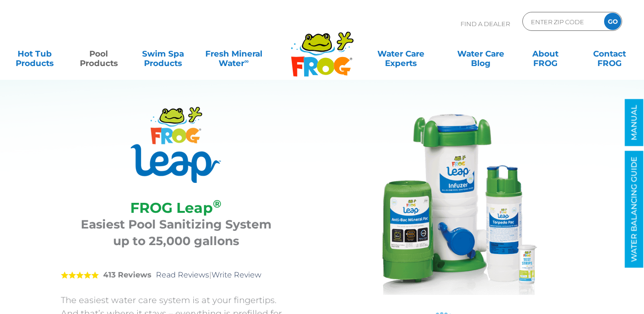 This screenshot has height=314, width=644. What do you see at coordinates (634, 210) in the screenshot?
I see `a: WATER BALANCING GUIDE` at bounding box center [634, 210].